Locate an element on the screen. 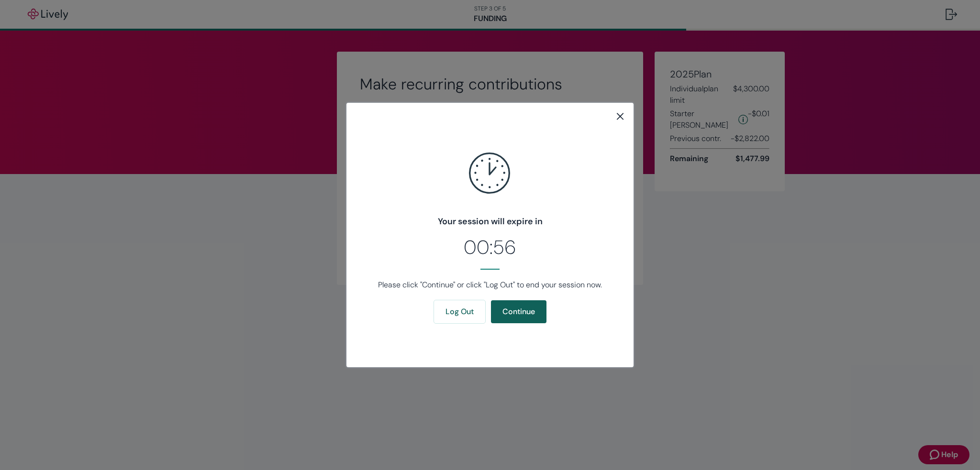  button: Log Out is located at coordinates (460, 312).